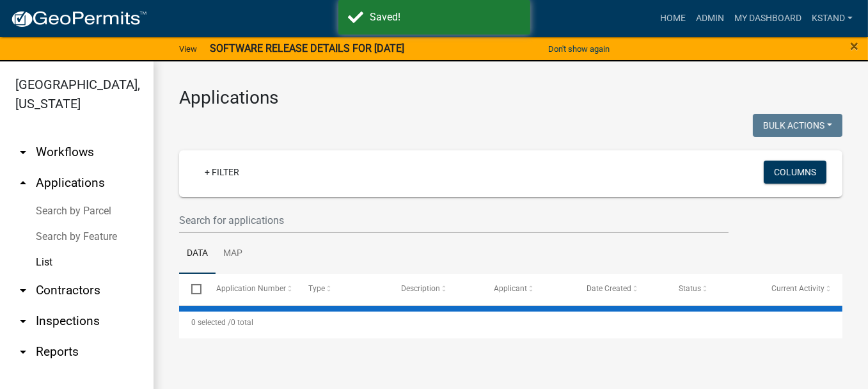 The height and width of the screenshot is (389, 868). I want to click on a: View, so click(188, 49).